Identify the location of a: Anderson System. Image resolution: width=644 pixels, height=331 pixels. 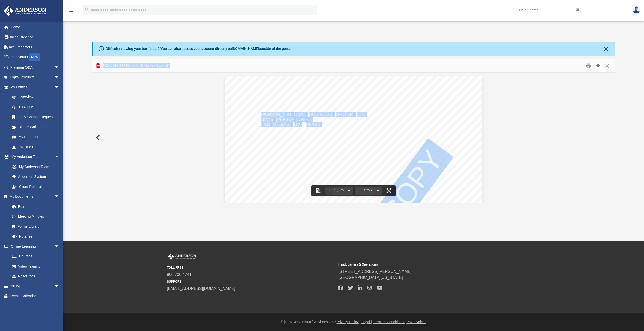
(35, 177).